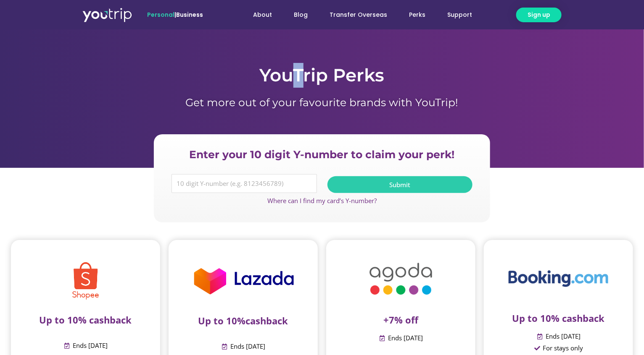 The height and width of the screenshot is (355, 644). What do you see at coordinates (358, 15) in the screenshot?
I see `a: Transfer Overseas` at bounding box center [358, 15].